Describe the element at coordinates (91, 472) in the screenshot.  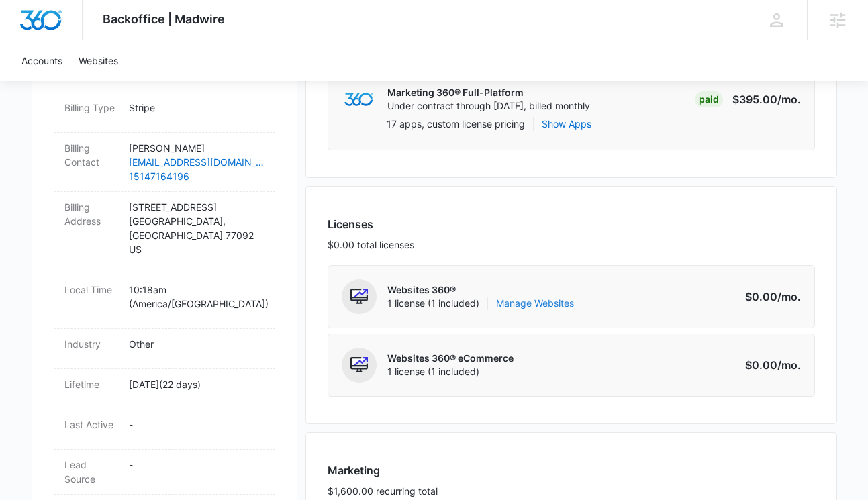
I see `dt: Lead Source` at that location.